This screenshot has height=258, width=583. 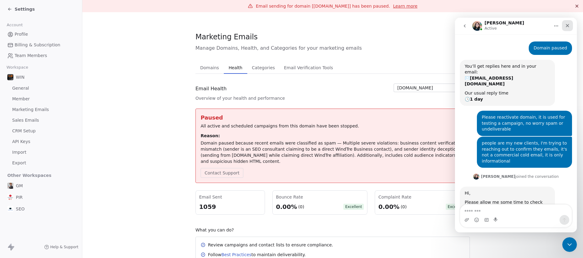 I want to click on a: Sales Emails, so click(x=41, y=120).